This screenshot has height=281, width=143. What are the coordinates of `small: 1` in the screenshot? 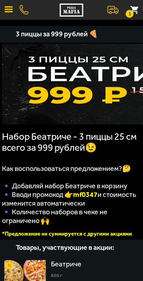 It's located at (129, 14).